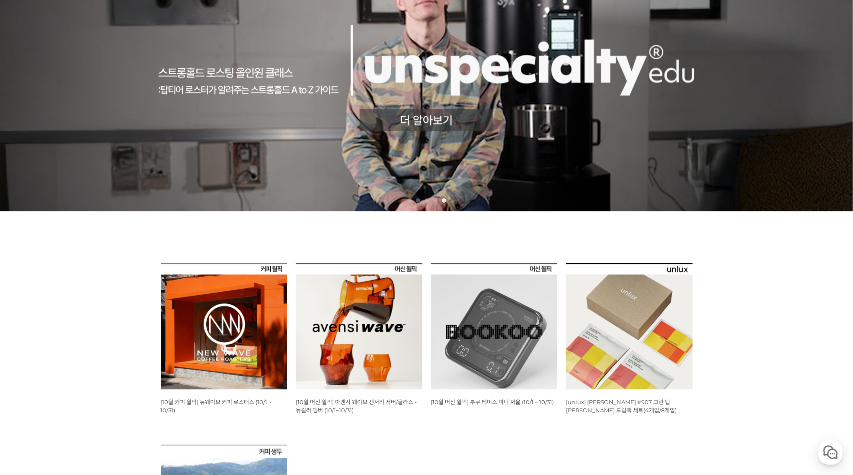  What do you see at coordinates (356, 406) in the screenshot?
I see `a: [10월 머신 월픽] 아벤시 웨이브 센서리 서버/글라스 - 뉴컬러 앰버 (10/1~10/31)` at bounding box center [356, 406].